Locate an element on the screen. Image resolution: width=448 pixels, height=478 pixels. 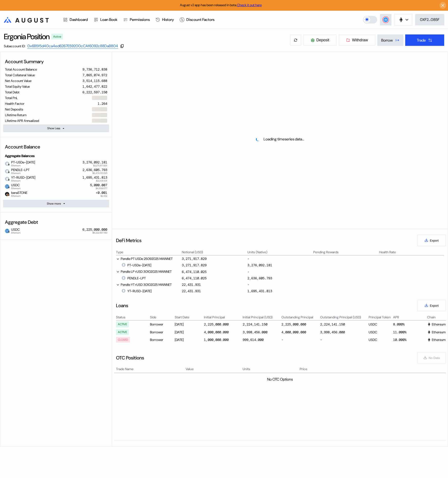
span: $3,271,917.829 is located at coordinates (100, 165).